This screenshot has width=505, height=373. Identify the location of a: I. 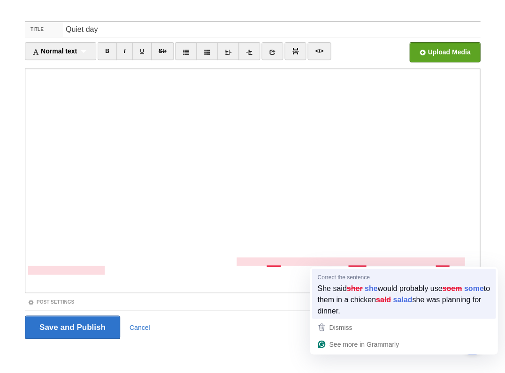
(124, 51).